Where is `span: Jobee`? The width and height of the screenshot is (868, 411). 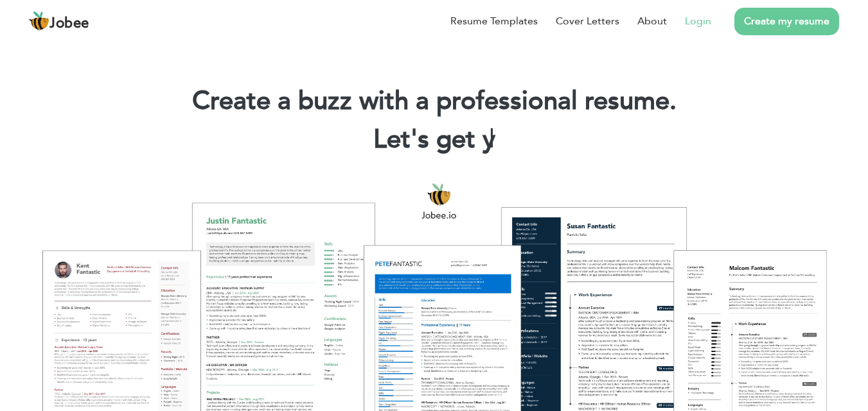 span: Jobee is located at coordinates (69, 24).